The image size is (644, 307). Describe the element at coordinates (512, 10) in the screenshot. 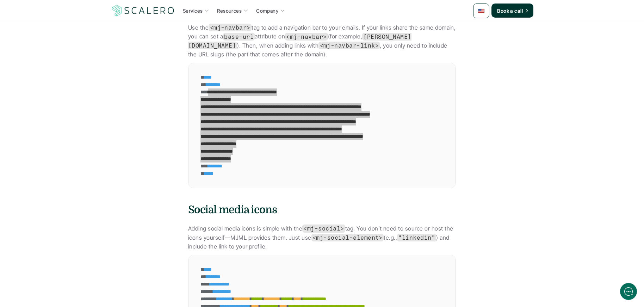

I see `a: Book a call` at that location.